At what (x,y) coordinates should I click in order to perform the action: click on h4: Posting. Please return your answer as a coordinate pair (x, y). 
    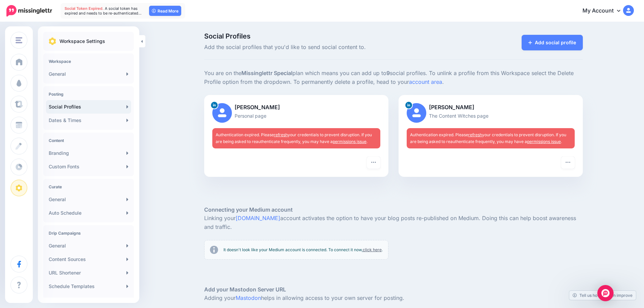
    Looking at the image, I should click on (88, 94).